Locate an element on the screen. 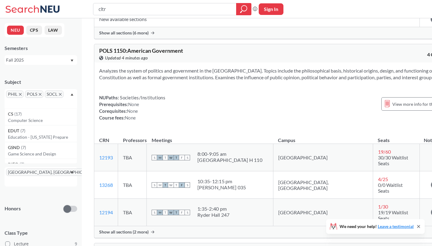 The height and width of the screenshot is (246, 432). td: New available sections is located at coordinates (257, 19).